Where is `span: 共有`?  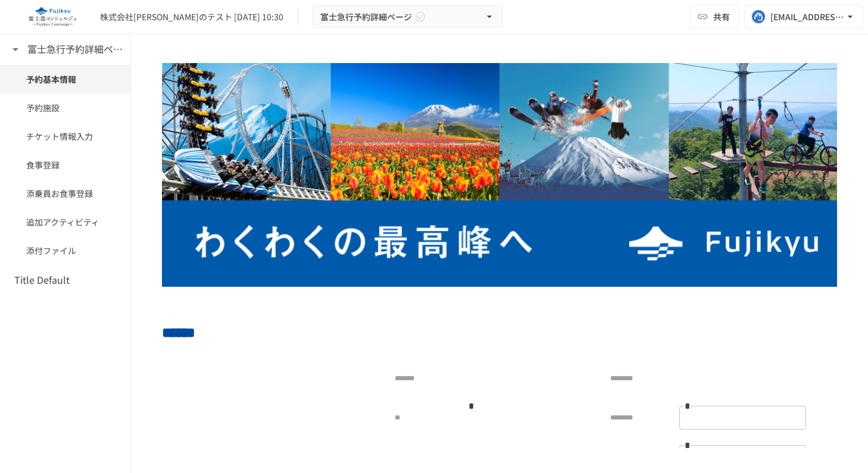
span: 共有 is located at coordinates (721, 17).